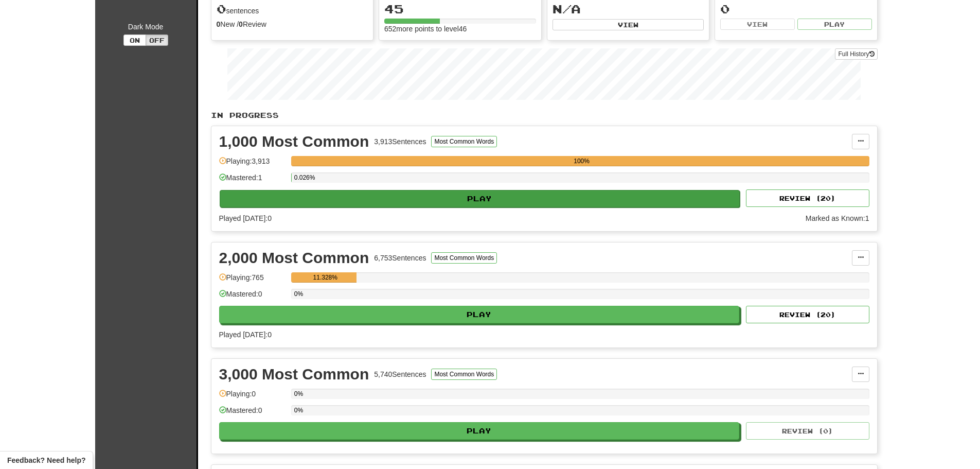 The height and width of the screenshot is (469, 980). I want to click on button: On, so click(134, 40).